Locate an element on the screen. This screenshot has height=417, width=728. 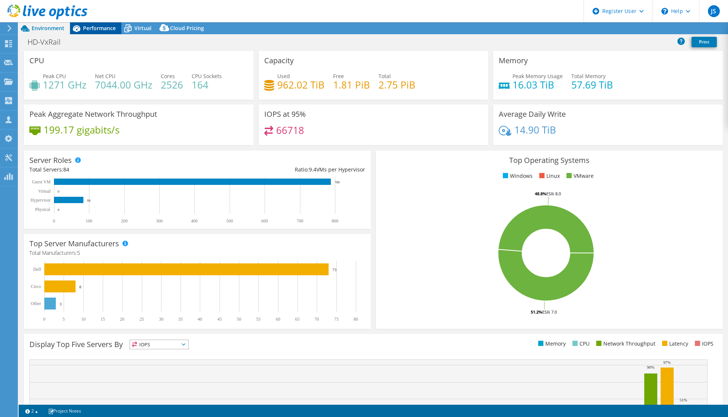
h4: 2.75 PiB is located at coordinates (397, 85).